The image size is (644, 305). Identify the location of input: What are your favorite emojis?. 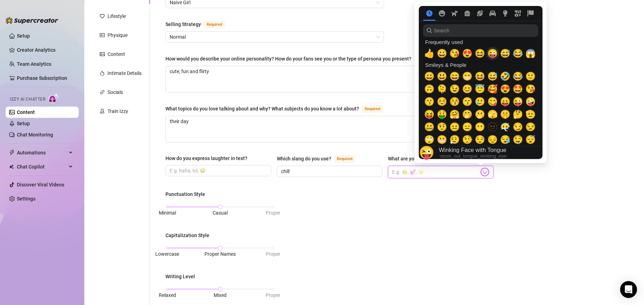
(435, 172).